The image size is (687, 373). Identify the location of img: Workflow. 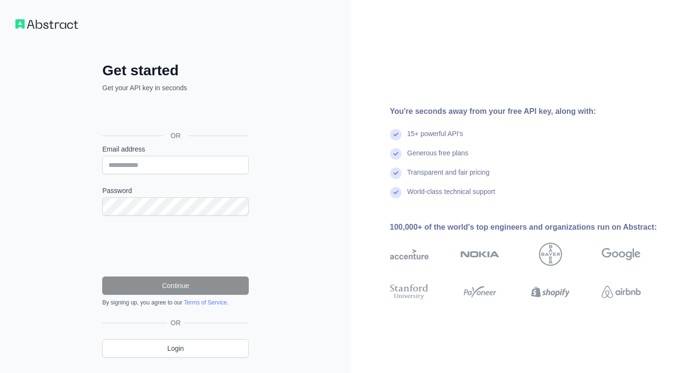
(47, 24).